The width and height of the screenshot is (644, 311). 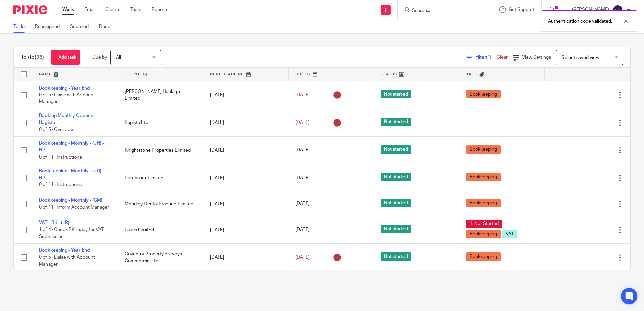 What do you see at coordinates (71, 233) in the screenshot?
I see `span: 1 of 4 · Check BK ready for VAT Submission` at bounding box center [71, 233].